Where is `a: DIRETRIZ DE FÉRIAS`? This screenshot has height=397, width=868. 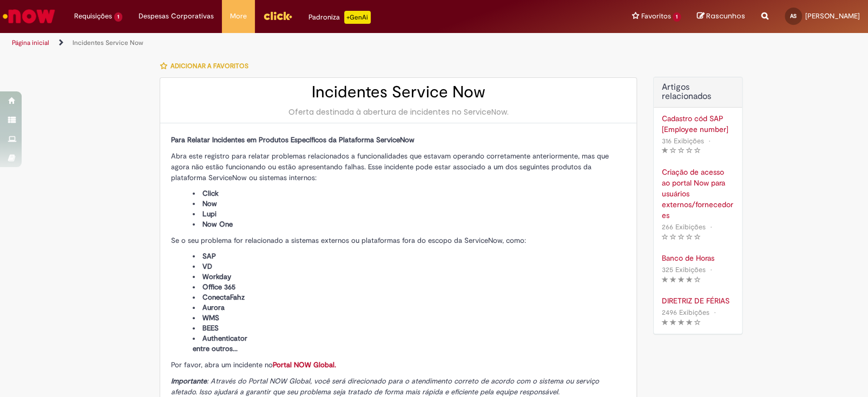
a: DIRETRIZ DE FÉRIAS is located at coordinates (698, 301).